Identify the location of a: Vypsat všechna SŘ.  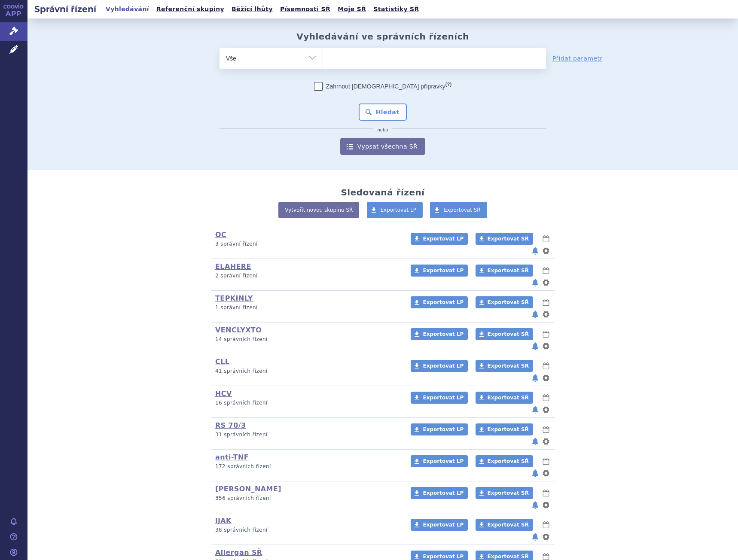
(383, 146).